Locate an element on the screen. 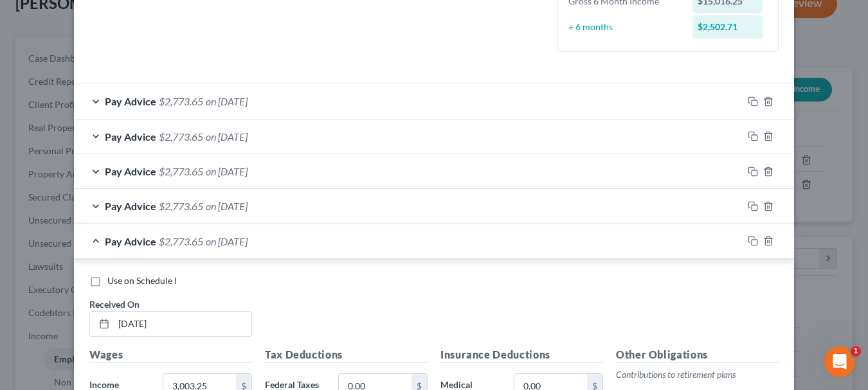 This screenshot has height=390, width=868. h5: Tax Deductions is located at coordinates (346, 355).